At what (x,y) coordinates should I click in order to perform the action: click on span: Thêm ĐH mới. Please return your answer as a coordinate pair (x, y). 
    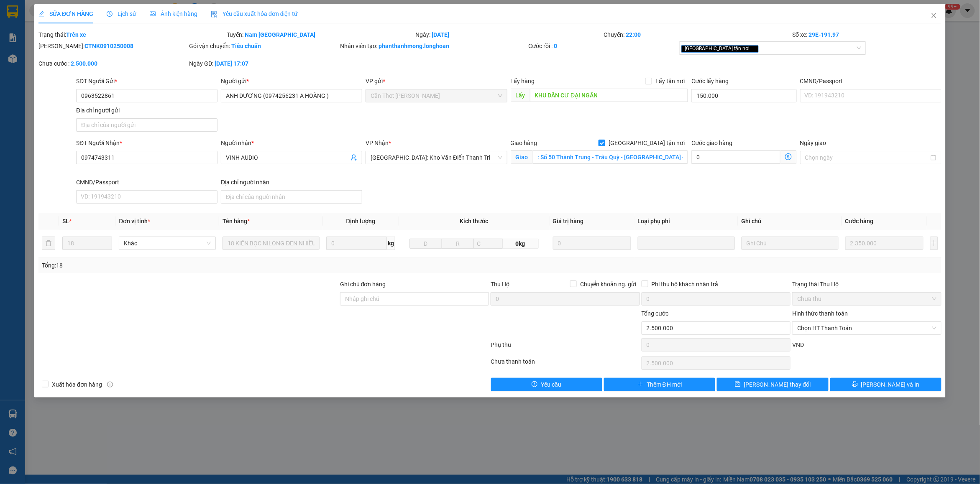
    Looking at the image, I should click on (664, 385).